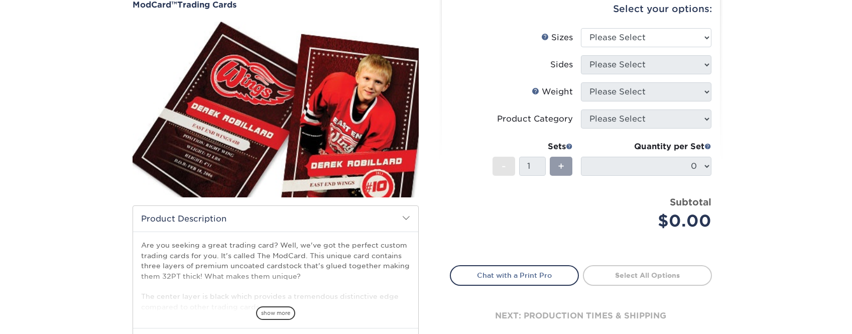 The width and height of the screenshot is (852, 334). I want to click on div: Sets, so click(533, 147).